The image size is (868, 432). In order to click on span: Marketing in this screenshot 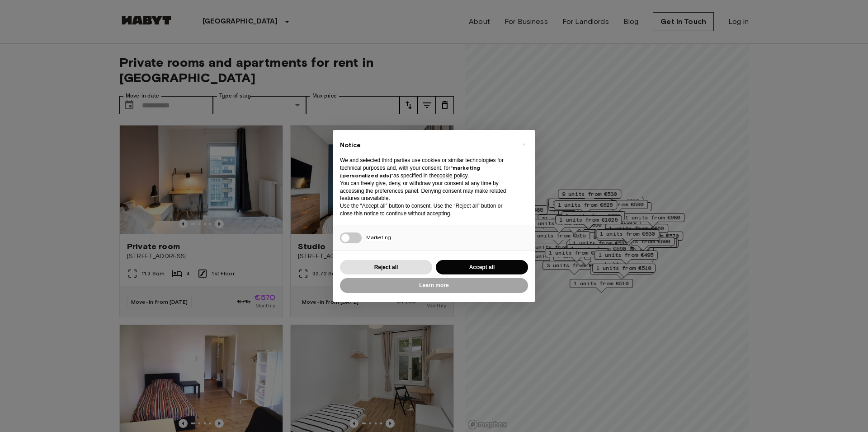, I will do `click(378, 237)`.